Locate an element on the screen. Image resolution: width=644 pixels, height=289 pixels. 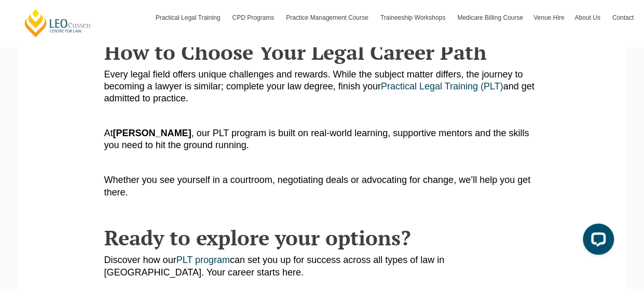
span: Every legal field offers unique challenges and rewards. While the subject matter differs, the jou... is located at coordinates (313, 80).